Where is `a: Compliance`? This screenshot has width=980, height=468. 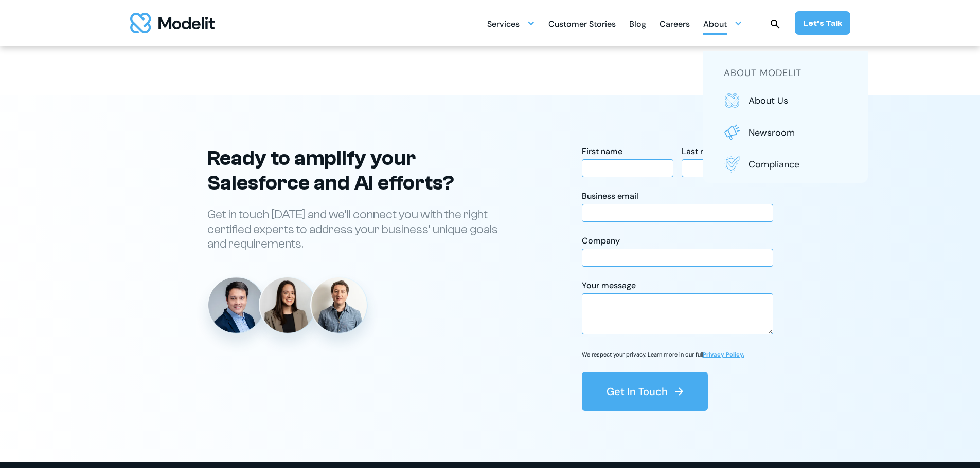
a: Compliance is located at coordinates (785, 164).